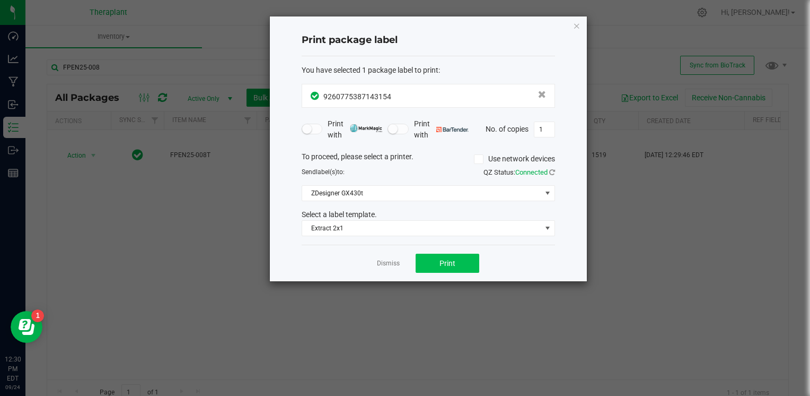 The width and height of the screenshot is (810, 396). I want to click on img: mark_magic_cybra.png, so click(366, 128).